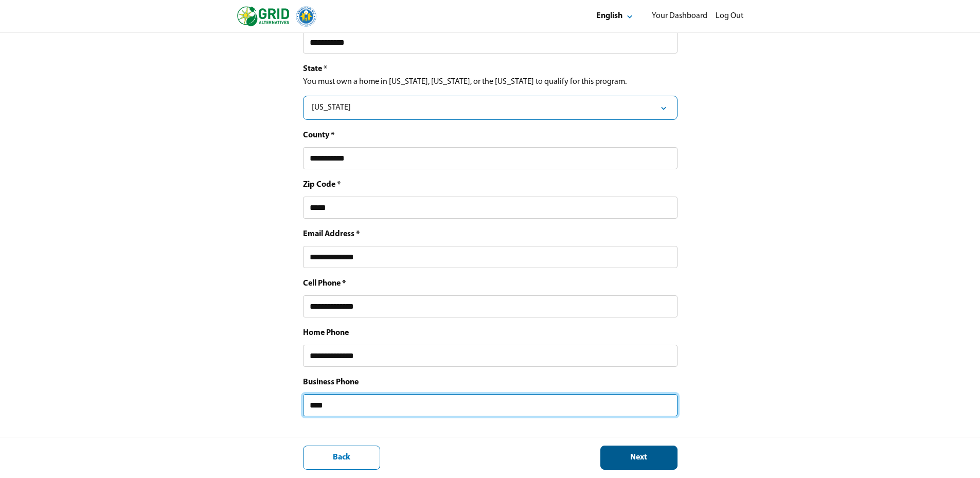 The image size is (980, 478). I want to click on div: Business Phone, so click(331, 383).